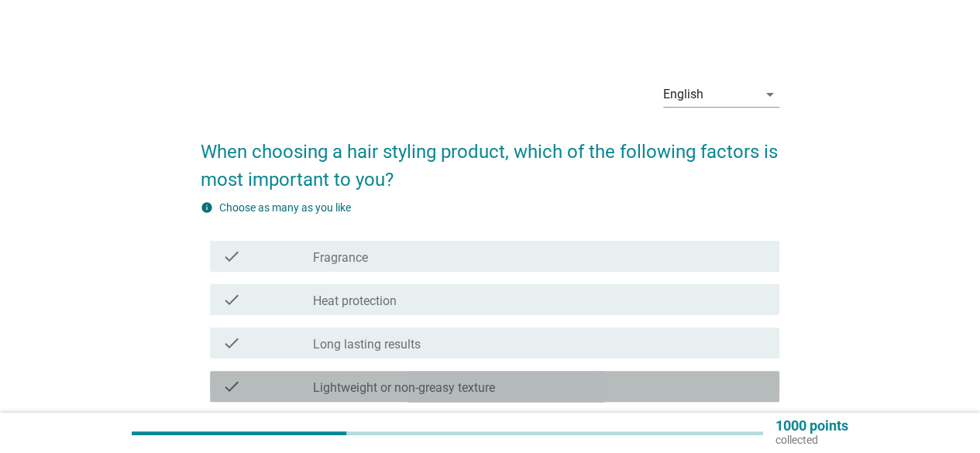 The height and width of the screenshot is (453, 980). I want to click on label: Fragrance, so click(340, 258).